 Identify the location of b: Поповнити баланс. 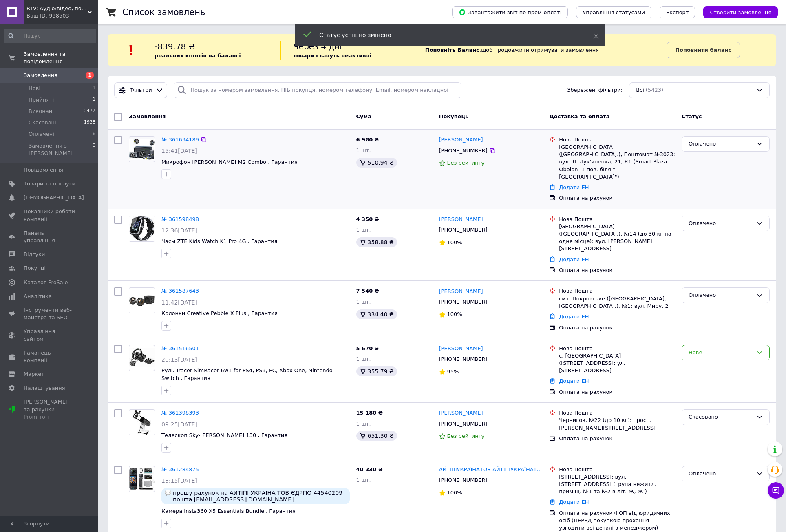
(703, 50).